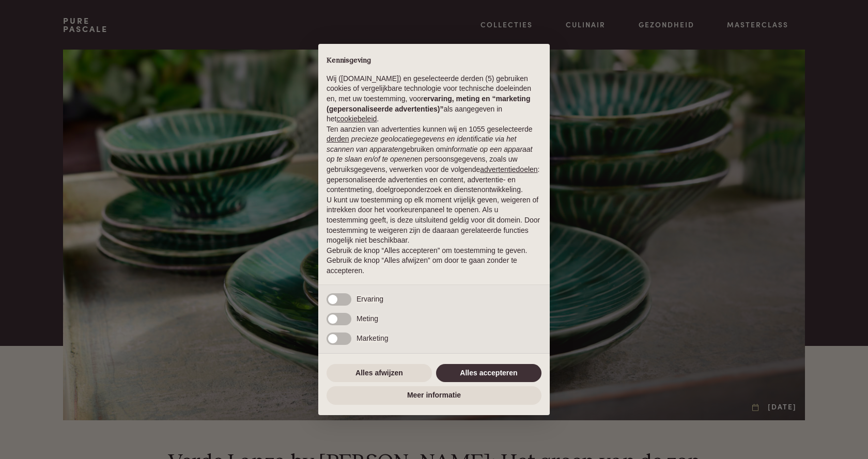 The width and height of the screenshot is (868, 459). Describe the element at coordinates (434, 261) in the screenshot. I see `p: Gebruik de knop “Alles accepteren” om toestemming te geven. Gebruik de knop “Alles afwijzen” om d...` at that location.